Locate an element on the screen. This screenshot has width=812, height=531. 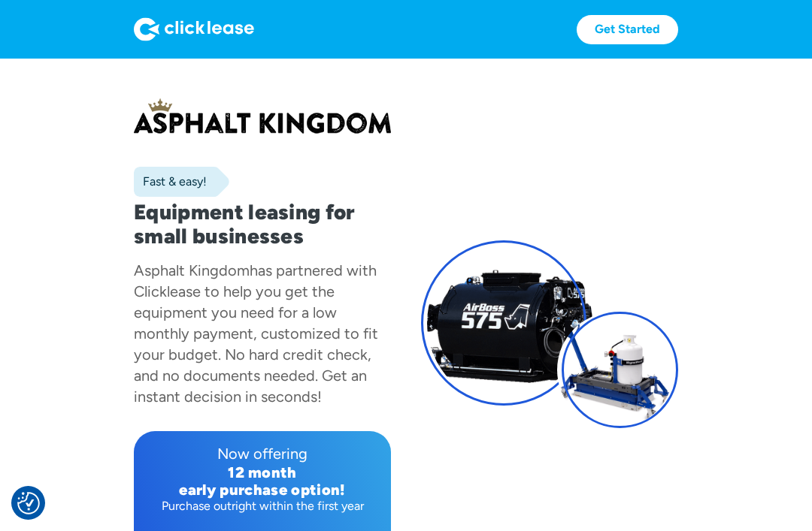
div: Fast & easy! is located at coordinates (170, 182).